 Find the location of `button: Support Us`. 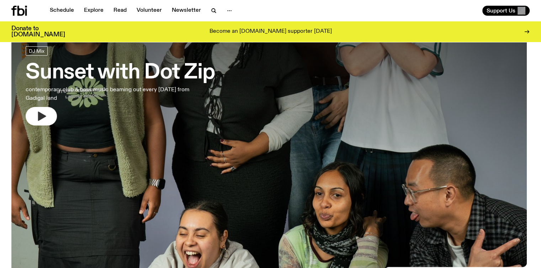

button: Support Us is located at coordinates (506, 11).